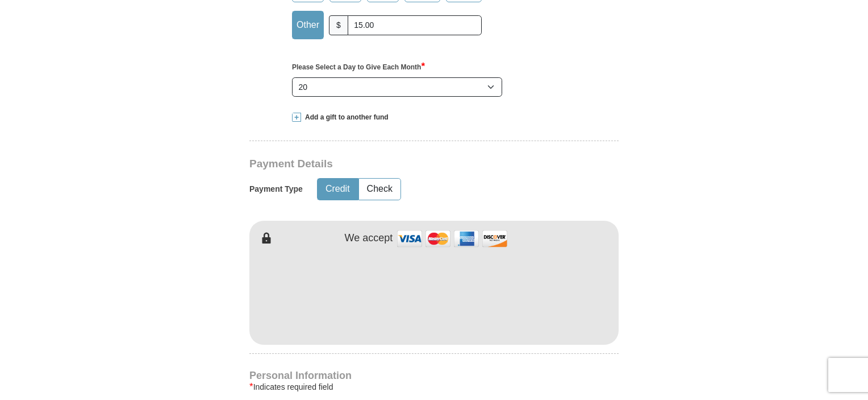 This screenshot has height=400, width=868. I want to click on label: Other, so click(308, 25).